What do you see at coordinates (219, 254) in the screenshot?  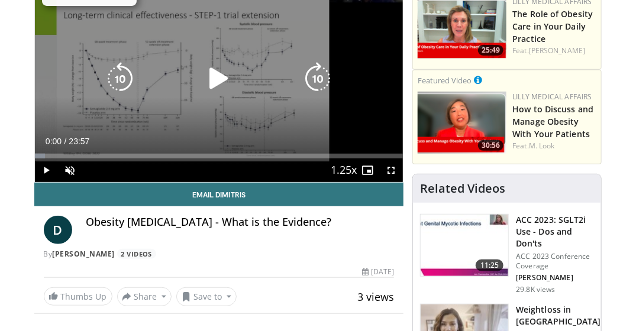 I see `div: By` at bounding box center [219, 254].